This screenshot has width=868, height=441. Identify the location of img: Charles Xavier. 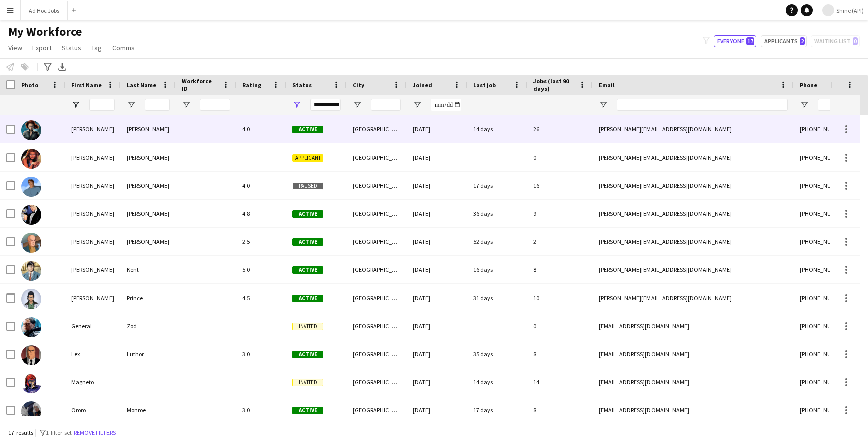
(31, 243).